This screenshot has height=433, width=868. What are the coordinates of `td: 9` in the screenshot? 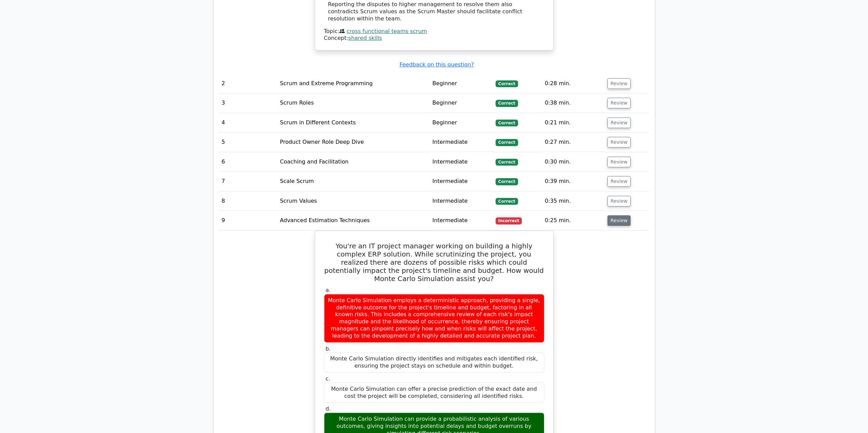 It's located at (248, 221).